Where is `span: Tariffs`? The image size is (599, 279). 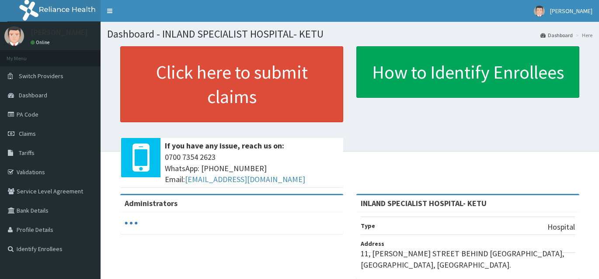
span: Tariffs is located at coordinates (27, 153).